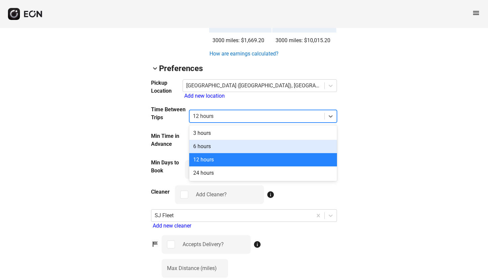 The image size is (488, 279). What do you see at coordinates (181, 68) in the screenshot?
I see `h2: Preferences` at bounding box center [181, 68].